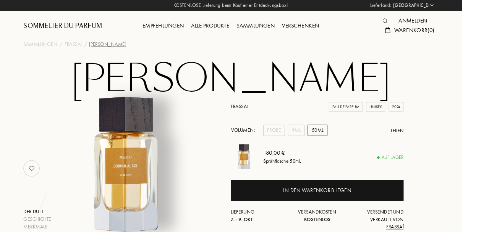 This screenshot has width=489, height=246. I want to click on span: Warenkorb ( 0 ), so click(439, 32).